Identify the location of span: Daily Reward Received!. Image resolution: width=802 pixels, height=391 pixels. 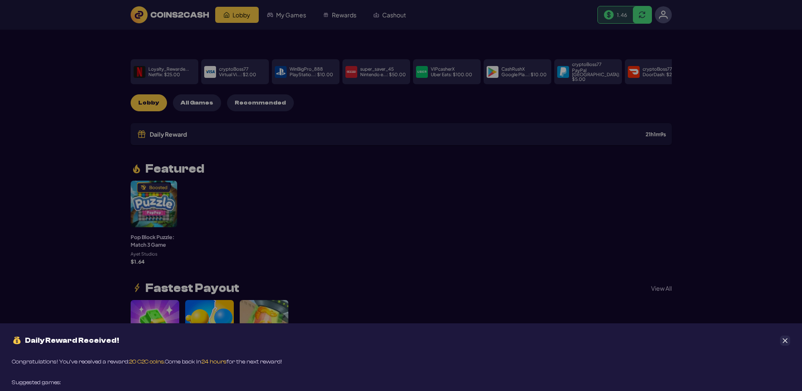
(72, 340).